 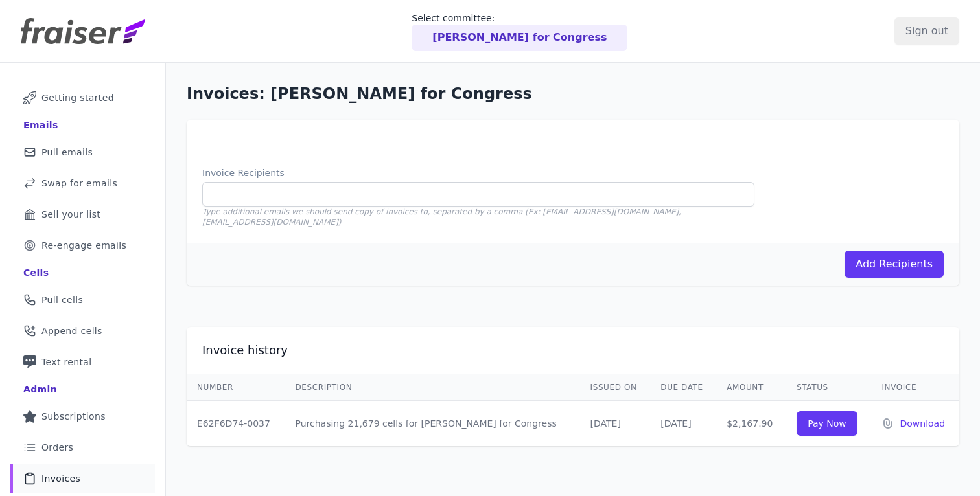 What do you see at coordinates (432, 387) in the screenshot?
I see `th: Description` at bounding box center [432, 387].